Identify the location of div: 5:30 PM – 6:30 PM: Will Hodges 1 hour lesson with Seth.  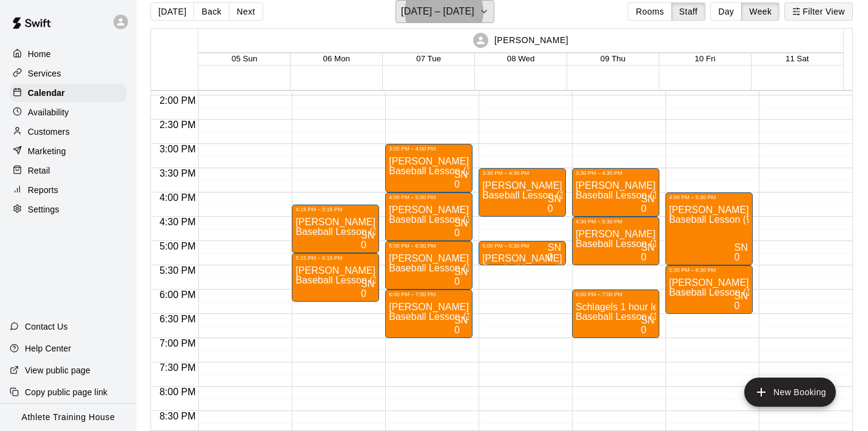
(709, 290).